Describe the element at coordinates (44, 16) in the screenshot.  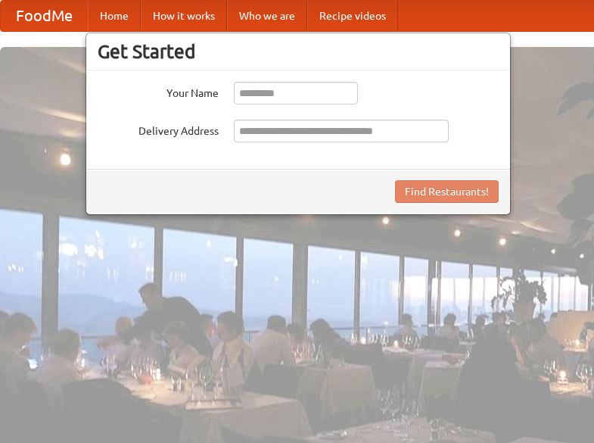
I see `a: FoodMe` at that location.